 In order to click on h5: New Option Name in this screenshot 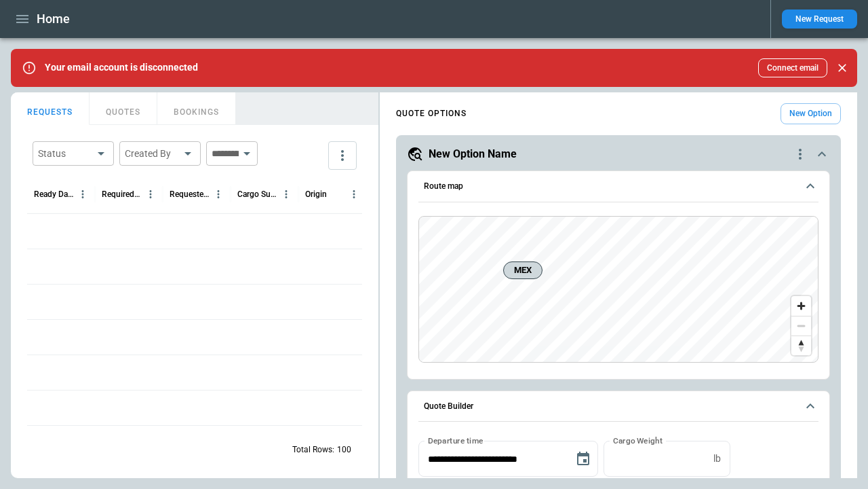, I will do `click(473, 154)`.